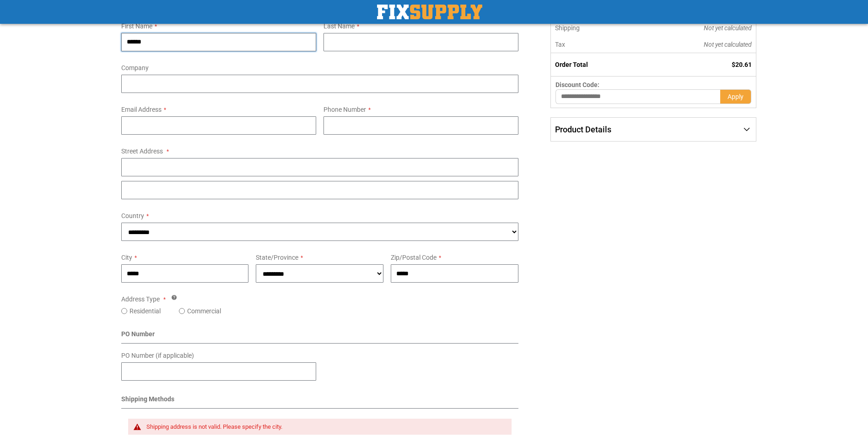 Image resolution: width=868 pixels, height=437 pixels. I want to click on span: Address Type, so click(140, 299).